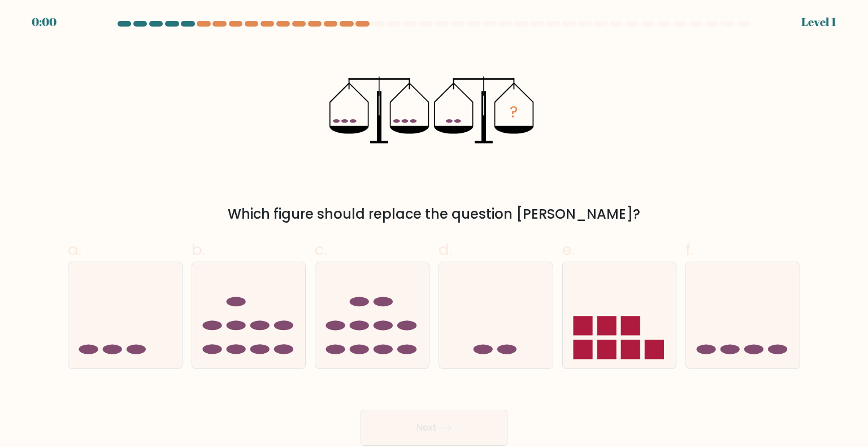 The width and height of the screenshot is (868, 447). What do you see at coordinates (434, 427) in the screenshot?
I see `button: Next` at bounding box center [434, 427].